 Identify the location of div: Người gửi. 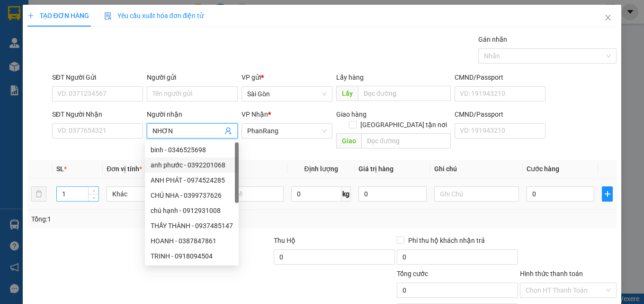
(192, 77).